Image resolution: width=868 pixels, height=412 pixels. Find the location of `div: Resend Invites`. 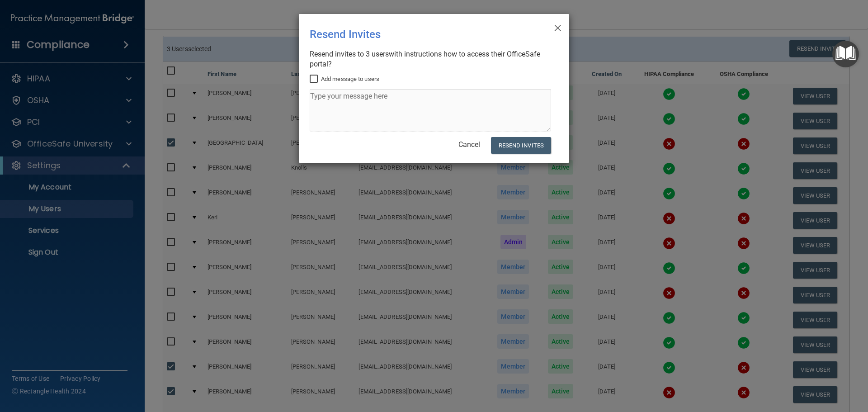

div: Resend Invites is located at coordinates (416, 35).